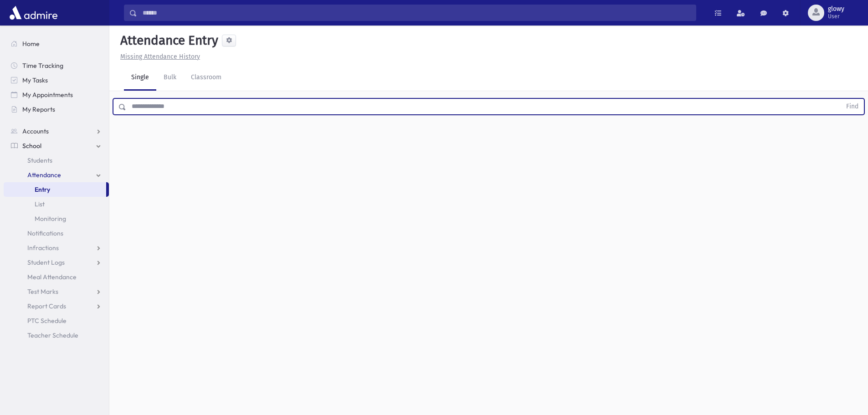  Describe the element at coordinates (170, 78) in the screenshot. I see `a: Bulk` at that location.